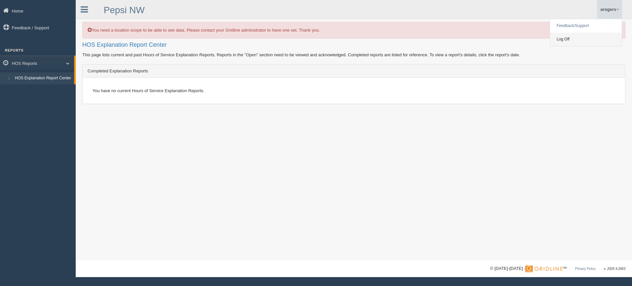  What do you see at coordinates (124, 10) in the screenshot?
I see `a: Pepsi NW` at bounding box center [124, 10].